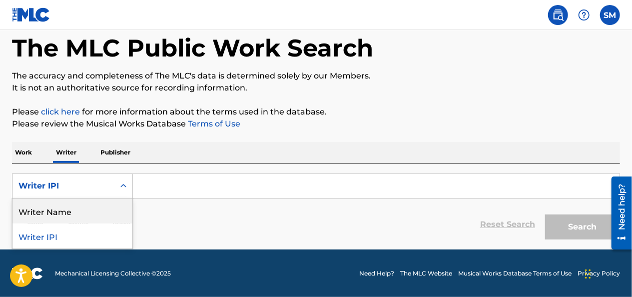  I want to click on p: Publisher, so click(115, 152).